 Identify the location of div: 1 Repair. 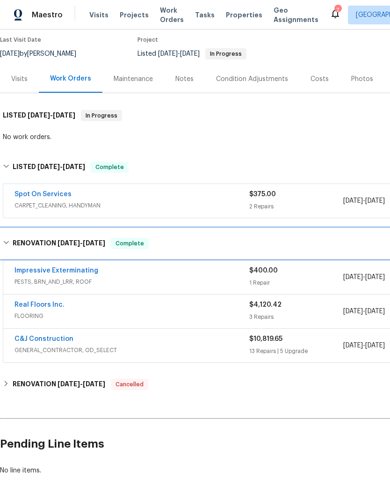
(296, 283).